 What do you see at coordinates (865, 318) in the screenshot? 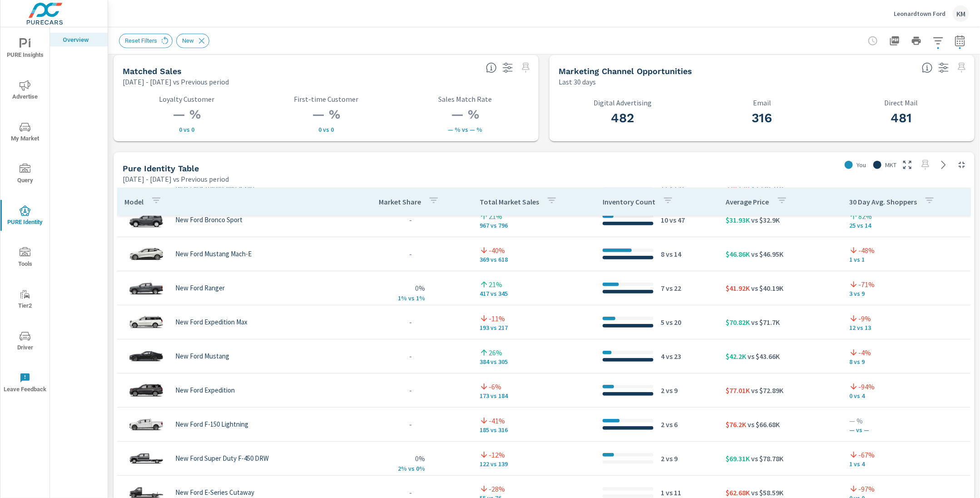
I see `p: -9%` at bounding box center [865, 318].